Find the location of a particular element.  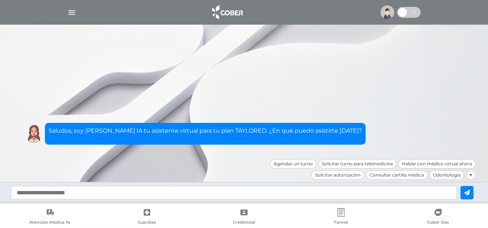

div: Solicitar autorización is located at coordinates (338, 175).